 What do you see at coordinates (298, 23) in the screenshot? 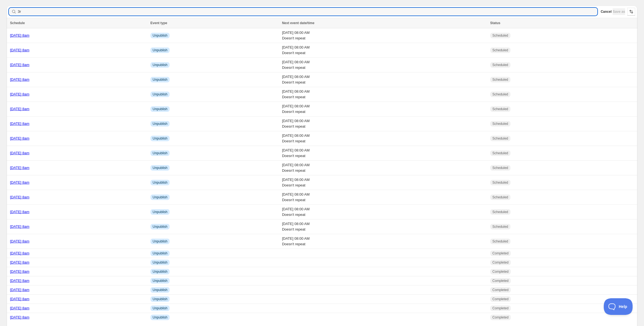
I see `span: Next event date/time` at bounding box center [298, 23].